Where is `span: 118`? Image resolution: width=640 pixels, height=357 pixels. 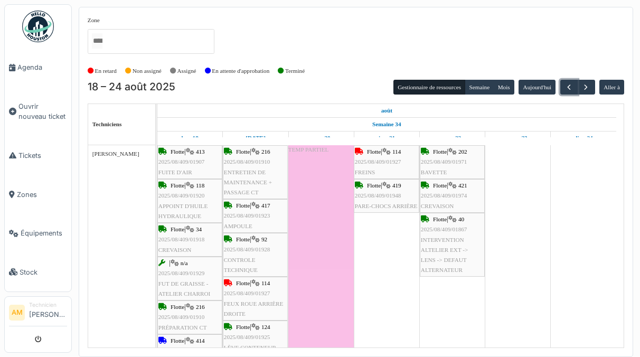
span: 118 is located at coordinates (200, 185).